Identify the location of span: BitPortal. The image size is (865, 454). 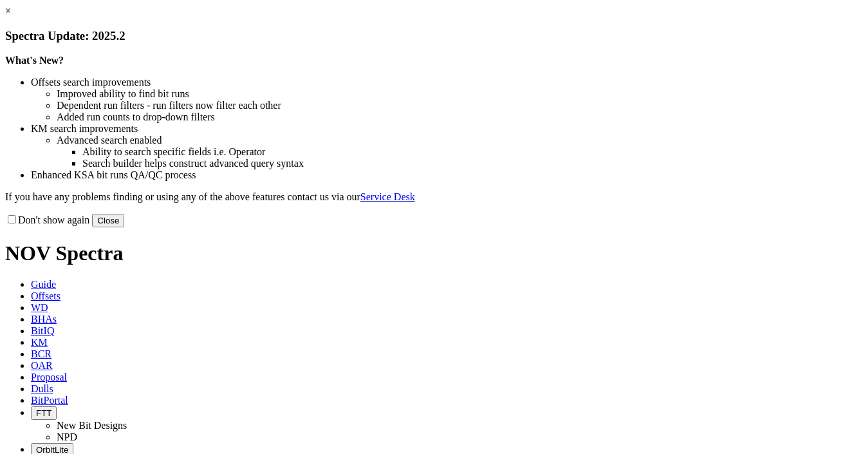
(50, 400).